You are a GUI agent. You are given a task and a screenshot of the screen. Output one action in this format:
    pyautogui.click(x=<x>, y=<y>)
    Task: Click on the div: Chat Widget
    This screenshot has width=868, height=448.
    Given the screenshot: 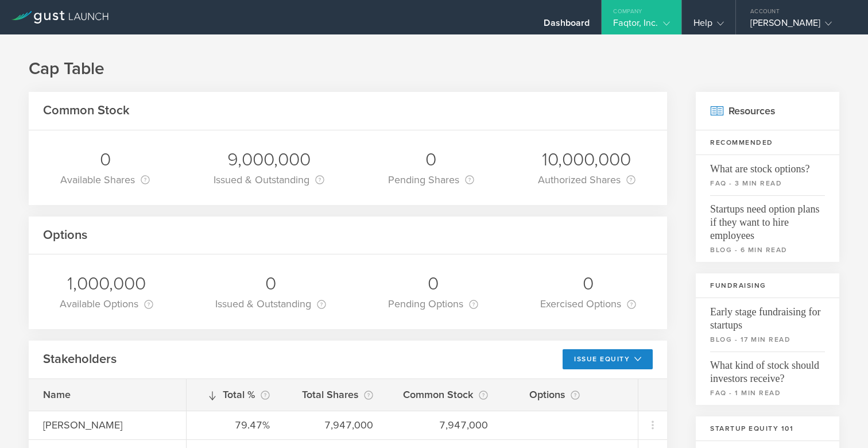 What is the action you would take?
    pyautogui.click(x=839, y=420)
    